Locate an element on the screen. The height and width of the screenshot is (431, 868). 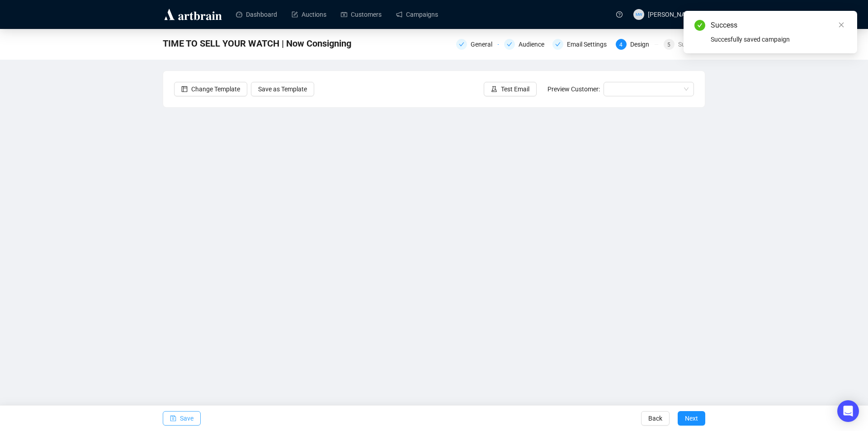
span: check-circle is located at coordinates (700, 25).